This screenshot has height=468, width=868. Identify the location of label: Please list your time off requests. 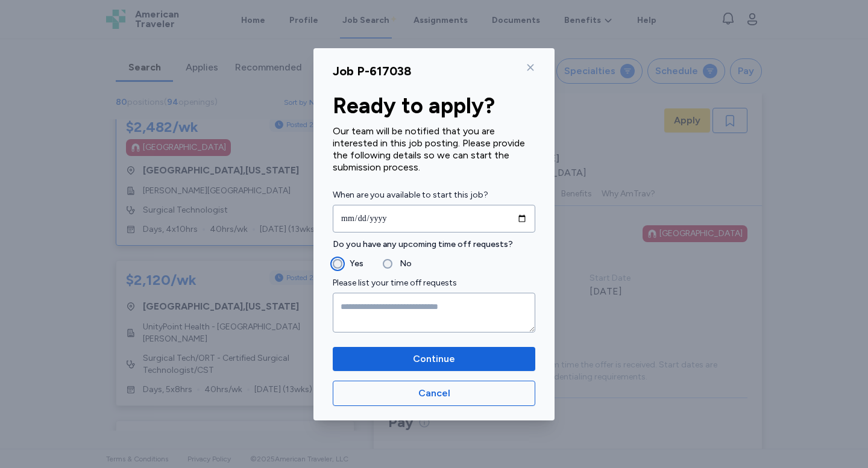
(434, 283).